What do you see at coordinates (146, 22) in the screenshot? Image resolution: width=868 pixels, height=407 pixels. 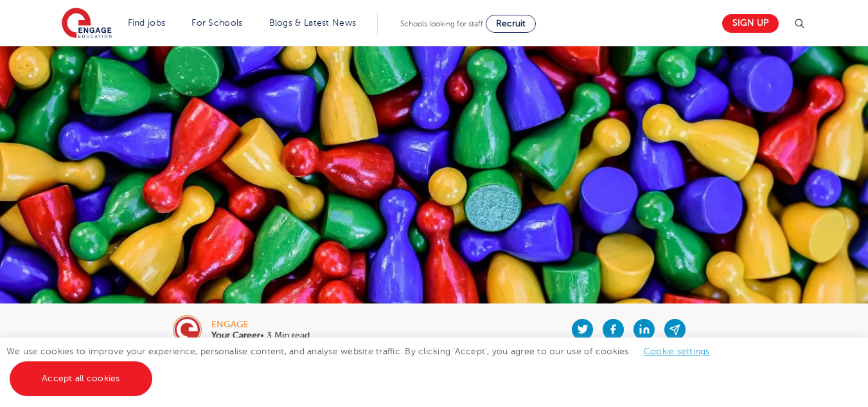 I see `a: Find jobs` at bounding box center [146, 22].